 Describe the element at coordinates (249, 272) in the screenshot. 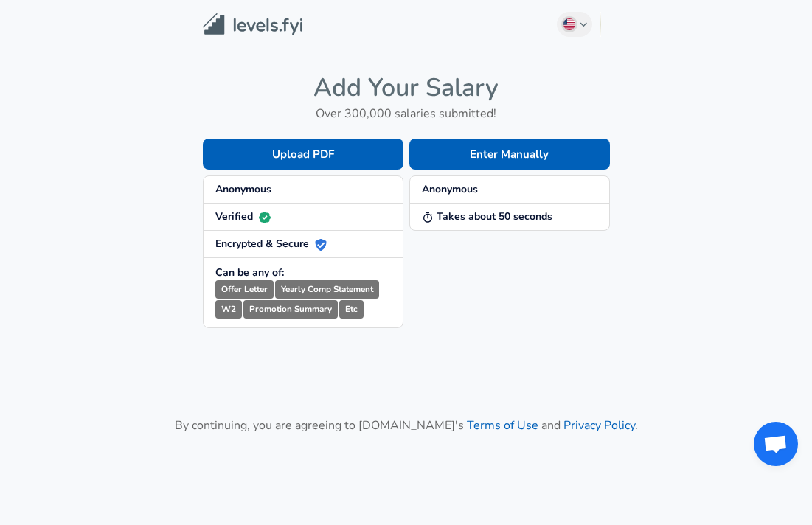

I see `strong: Can be any of:` at that location.